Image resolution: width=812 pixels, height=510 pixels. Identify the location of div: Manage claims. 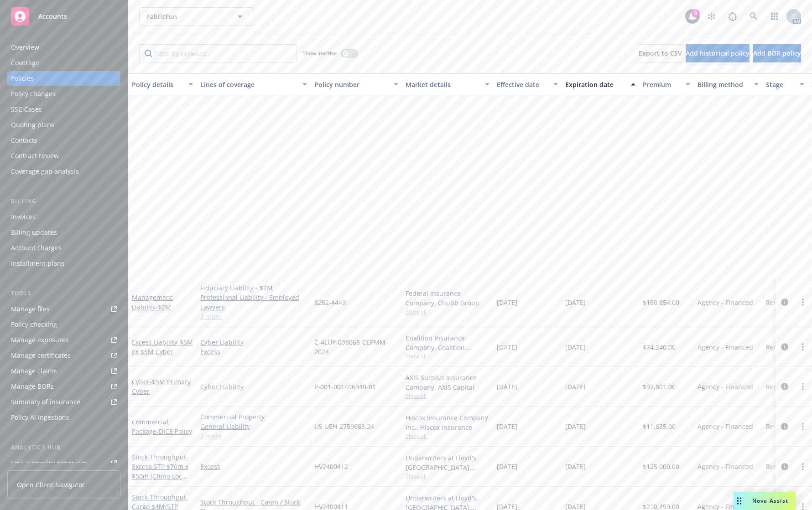
(34, 371).